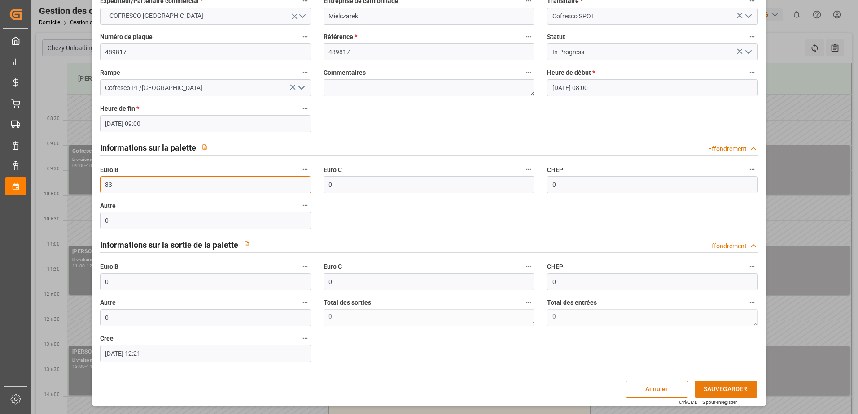 Image resolution: width=858 pixels, height=414 pixels. What do you see at coordinates (338, 37) in the screenshot?
I see `font: Référence` at bounding box center [338, 37].